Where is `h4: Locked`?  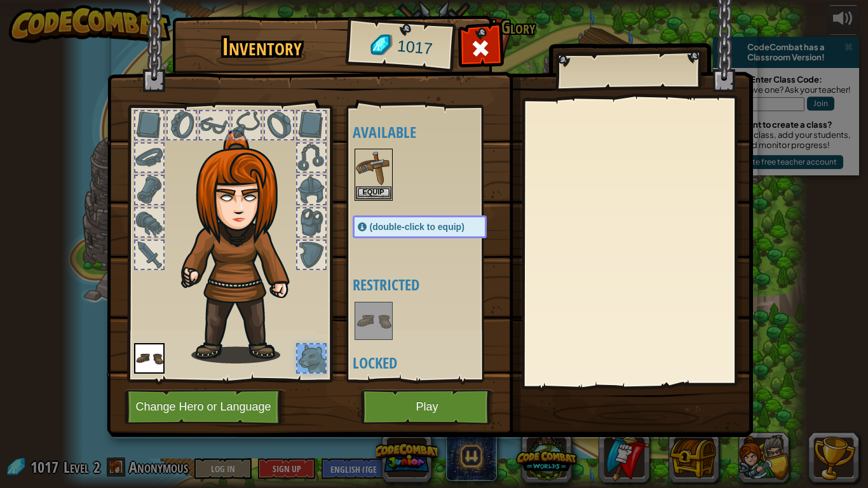 h4: Locked is located at coordinates (432, 363).